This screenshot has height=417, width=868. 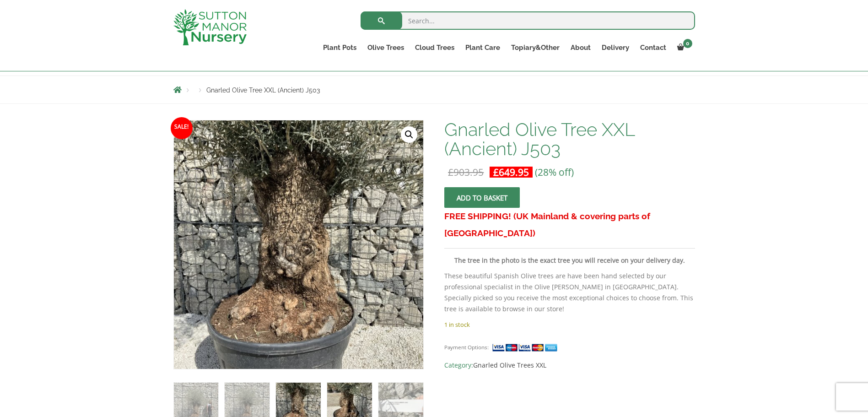 What do you see at coordinates (339, 47) in the screenshot?
I see `a: Plant Pots` at bounding box center [339, 47].